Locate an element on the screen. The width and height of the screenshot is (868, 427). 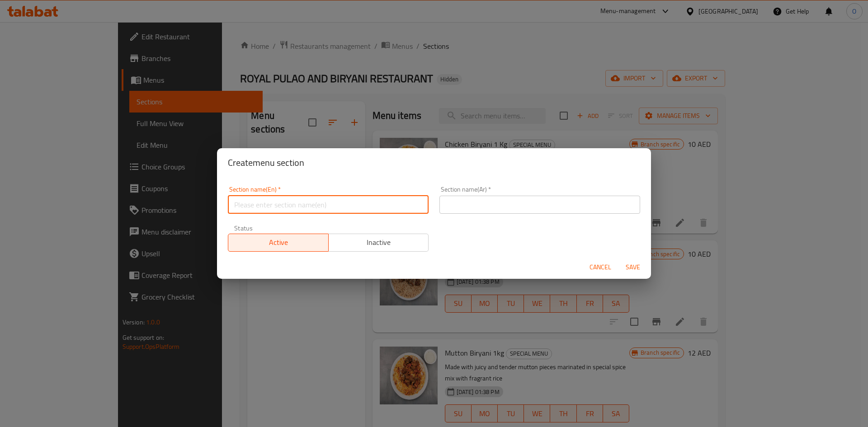
span: Active is located at coordinates (278, 242).